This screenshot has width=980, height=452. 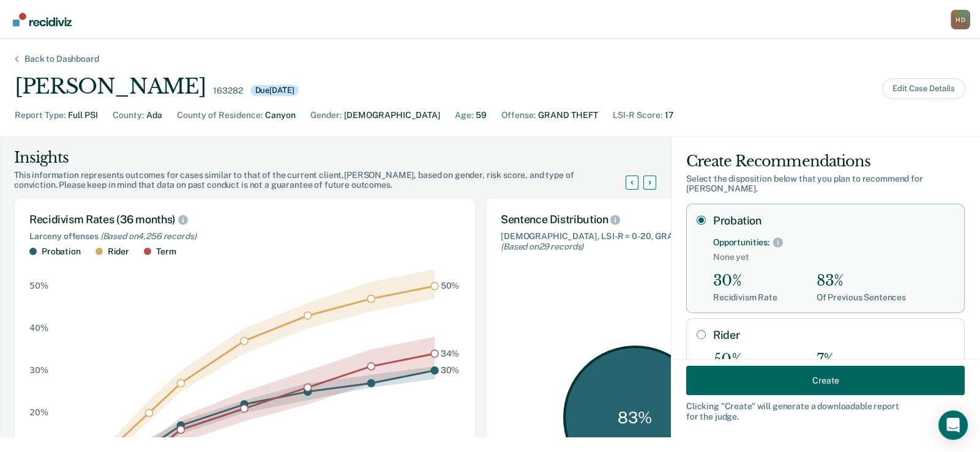 What do you see at coordinates (745, 359) in the screenshot?
I see `div: 50%` at bounding box center [745, 359].